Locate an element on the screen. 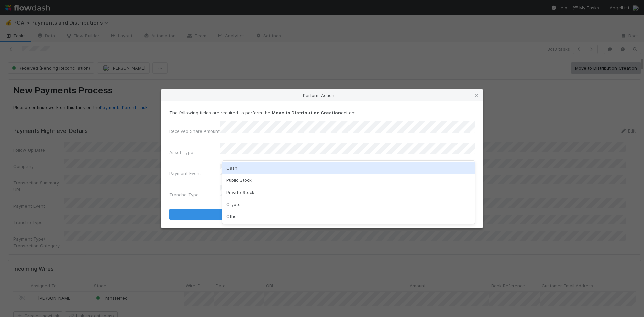 Image resolution: width=644 pixels, height=317 pixels. div: Other is located at coordinates (348, 216).